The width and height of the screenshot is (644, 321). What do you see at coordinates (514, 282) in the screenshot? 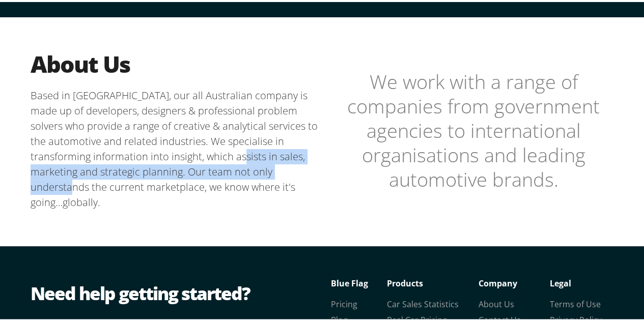
I see `p: Company` at bounding box center [514, 282].